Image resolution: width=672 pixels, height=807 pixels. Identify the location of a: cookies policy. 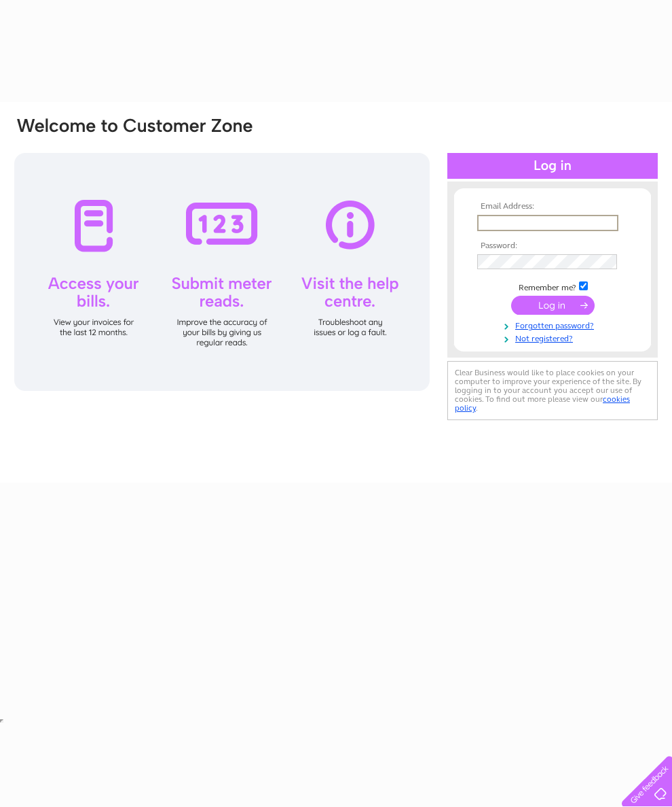
(543, 403).